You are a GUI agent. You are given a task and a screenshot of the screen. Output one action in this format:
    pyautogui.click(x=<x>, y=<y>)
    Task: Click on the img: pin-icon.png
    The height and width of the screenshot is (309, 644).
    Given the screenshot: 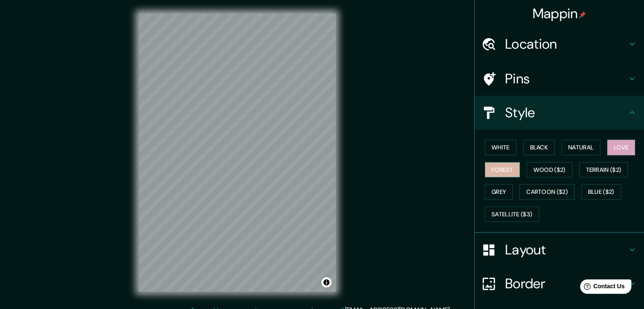 What is the action you would take?
    pyautogui.click(x=582, y=15)
    